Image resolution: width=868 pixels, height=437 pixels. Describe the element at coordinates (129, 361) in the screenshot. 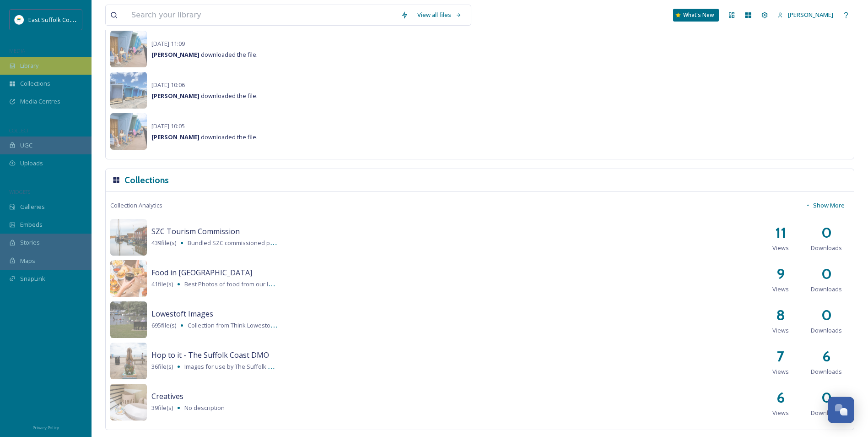

I see `img: d45f6c02-c1f2-44eb-8a40-818f62e47710.jpg` at that location.